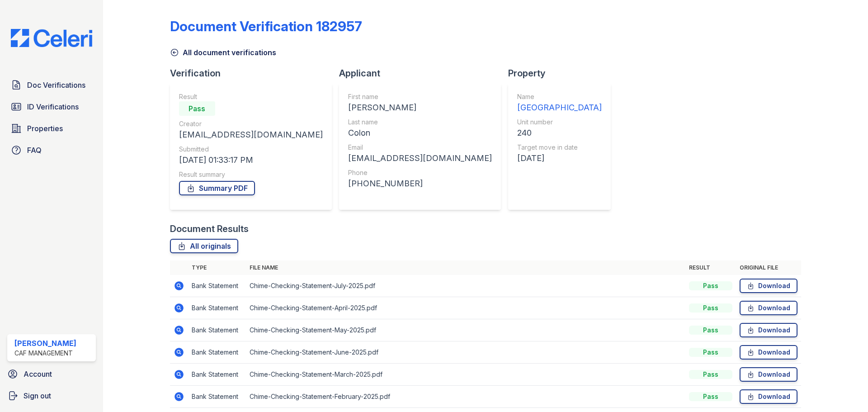 The width and height of the screenshot is (868, 412). What do you see at coordinates (52, 85) in the screenshot?
I see `a: Doc Verifications` at bounding box center [52, 85].